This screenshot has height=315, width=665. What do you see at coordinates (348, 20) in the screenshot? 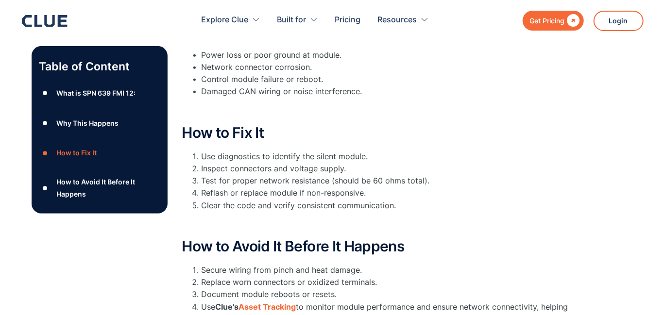
I see `a: Pricing` at bounding box center [348, 20].